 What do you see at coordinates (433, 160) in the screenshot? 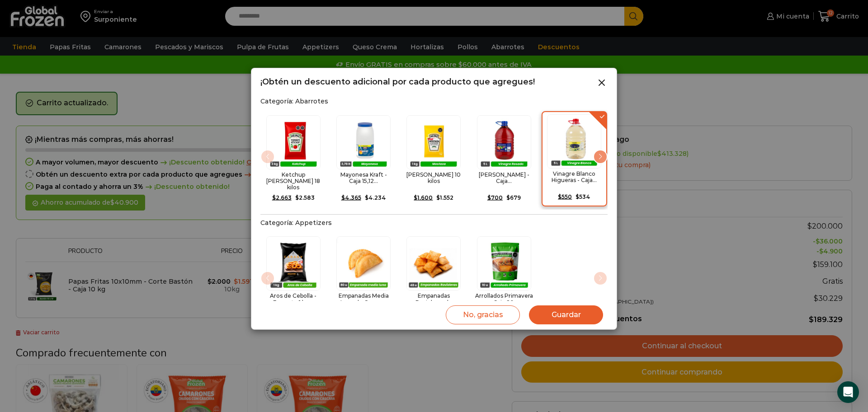
I see `div: 3 / 15` at bounding box center [433, 160].